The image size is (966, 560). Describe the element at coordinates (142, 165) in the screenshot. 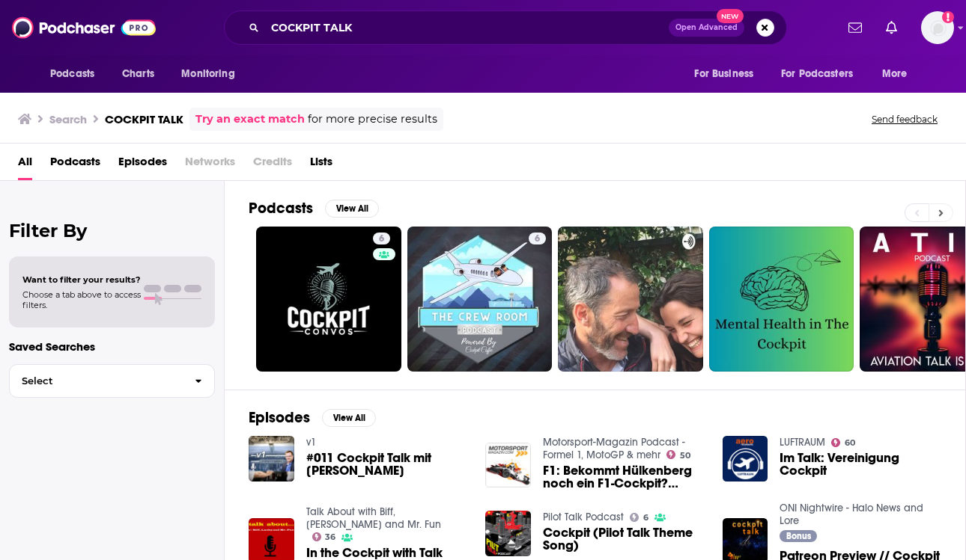

I see `a: Episodes` at that location.